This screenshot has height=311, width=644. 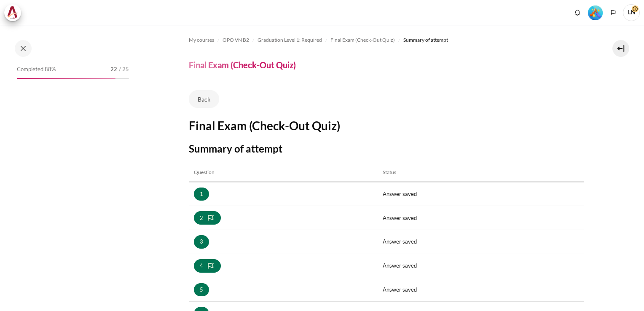 What do you see at coordinates (362, 40) in the screenshot?
I see `a: Final Exam (Check-Out Quiz)` at bounding box center [362, 40].